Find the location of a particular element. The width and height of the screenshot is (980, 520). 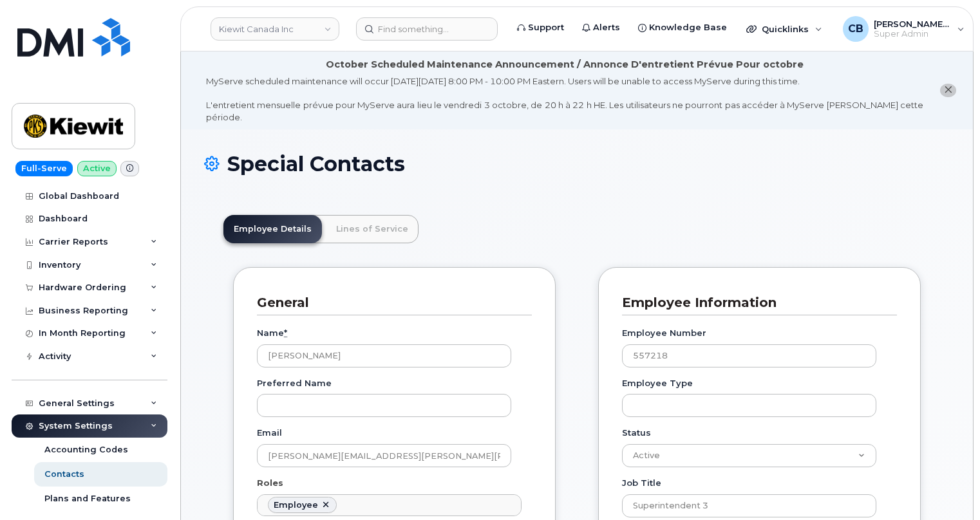

h1: Special Contacts is located at coordinates (577, 163).